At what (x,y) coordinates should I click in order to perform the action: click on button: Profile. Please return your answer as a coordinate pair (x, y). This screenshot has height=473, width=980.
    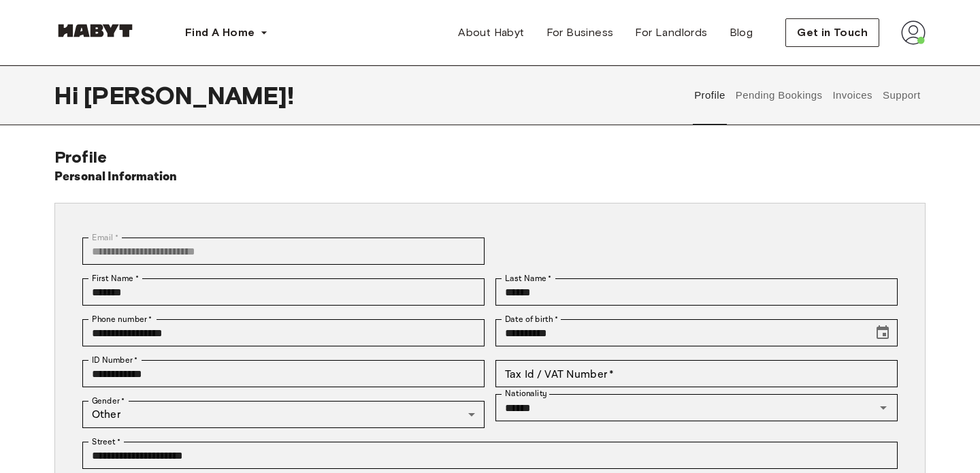
    Looking at the image, I should click on (710, 95).